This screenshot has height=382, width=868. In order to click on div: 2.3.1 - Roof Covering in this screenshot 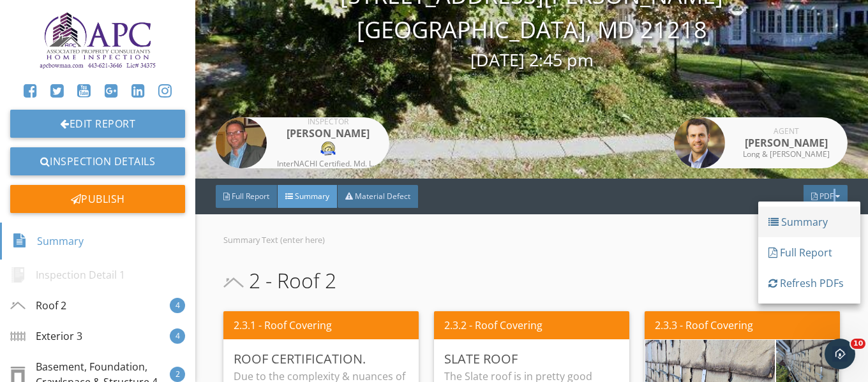, I will do `click(283, 325)`.